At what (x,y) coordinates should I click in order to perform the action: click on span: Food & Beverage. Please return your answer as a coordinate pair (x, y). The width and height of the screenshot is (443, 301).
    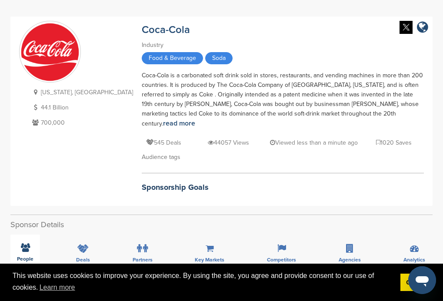
    Looking at the image, I should click on (172, 58).